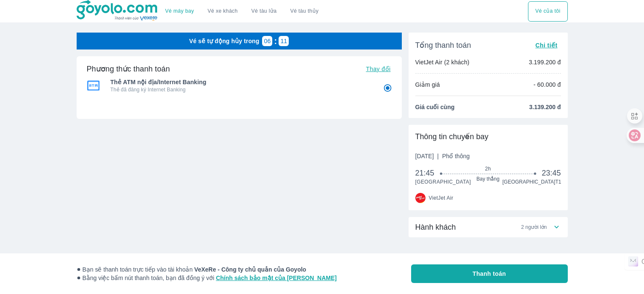 This screenshot has height=294, width=644. I want to click on p: - 60.000 đ, so click(547, 85).